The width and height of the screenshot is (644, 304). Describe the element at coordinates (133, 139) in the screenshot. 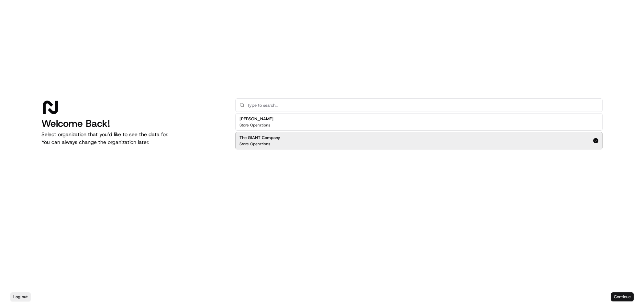

I see `p: Select organization that you’d like to see the data for. You can always change the organization l...` at that location.